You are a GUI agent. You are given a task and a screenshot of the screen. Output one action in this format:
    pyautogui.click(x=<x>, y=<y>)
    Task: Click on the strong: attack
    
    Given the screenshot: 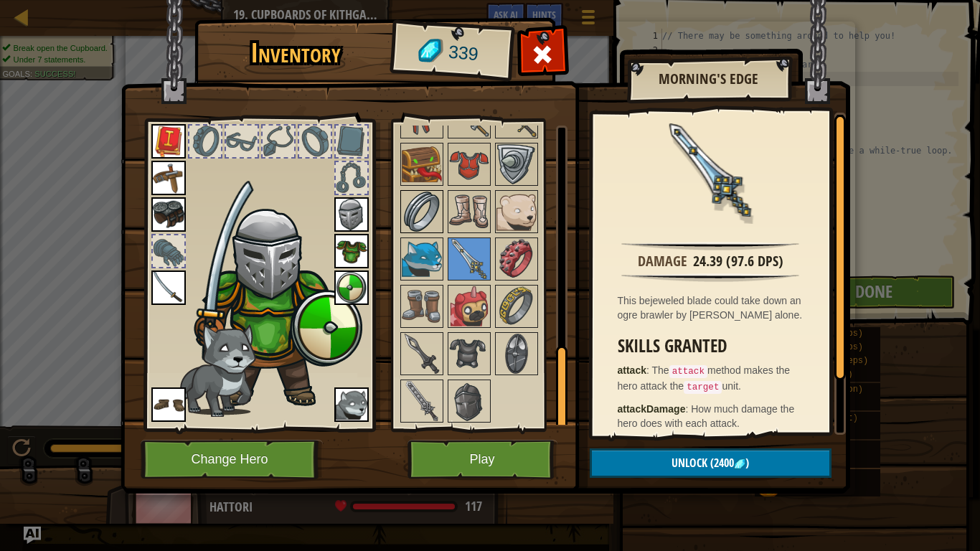 What is the action you would take?
    pyautogui.click(x=632, y=370)
    